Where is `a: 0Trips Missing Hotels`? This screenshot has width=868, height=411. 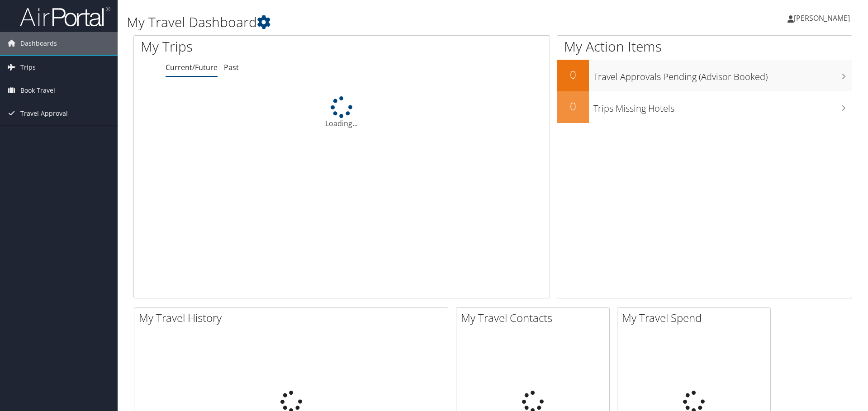
a: 0Trips Missing Hotels is located at coordinates (704, 107).